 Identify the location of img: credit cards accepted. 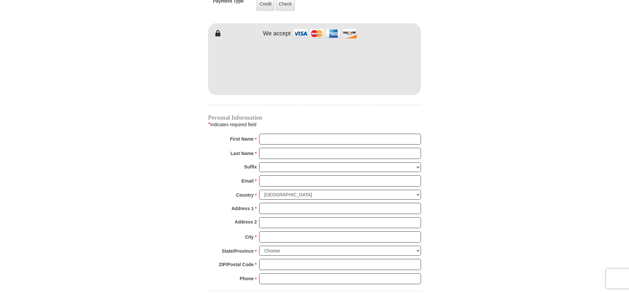
(325, 33).